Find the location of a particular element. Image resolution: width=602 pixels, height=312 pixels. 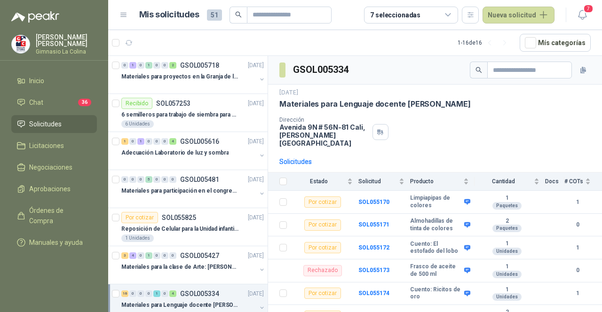

a: SOL055171 is located at coordinates (374, 225).